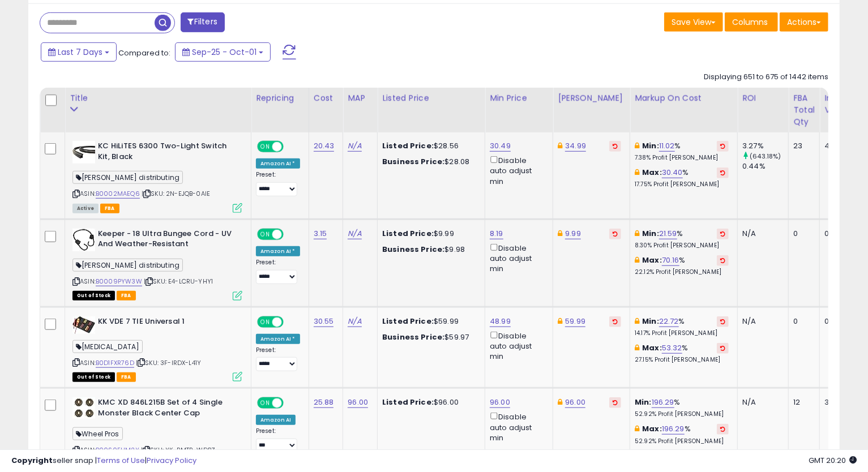 The width and height of the screenshot is (868, 472). I want to click on i: Revert to store-level Dynamic Max Price, so click(615, 146).